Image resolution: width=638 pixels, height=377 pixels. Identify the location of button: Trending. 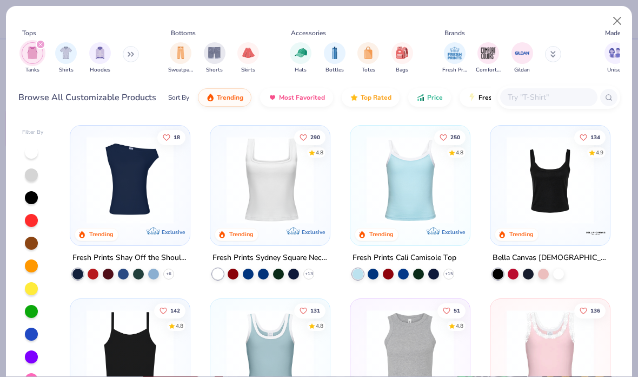
(225, 97).